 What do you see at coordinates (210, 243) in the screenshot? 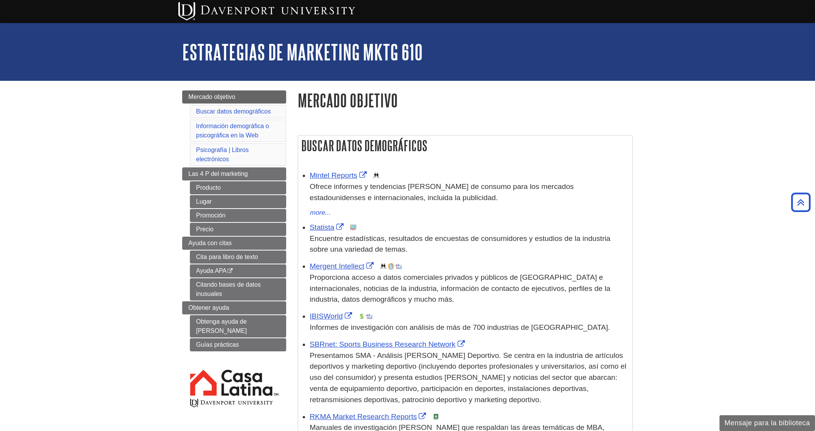
I see `span: Ayuda con citas` at bounding box center [210, 243].